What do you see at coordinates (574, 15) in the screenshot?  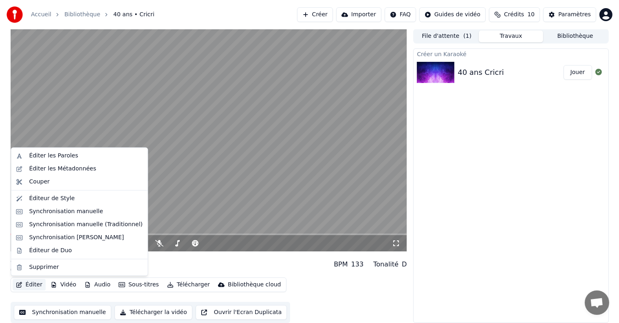 I see `div: Paramètres` at bounding box center [574, 15].